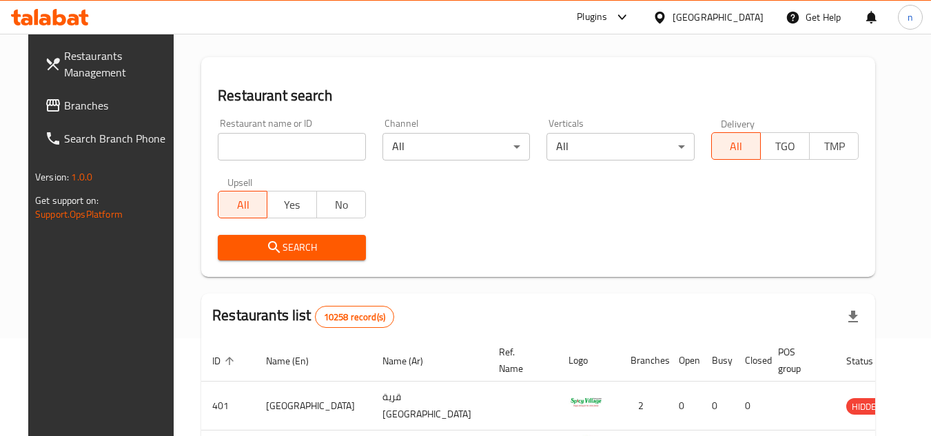  I want to click on th: Busy, so click(717, 360).